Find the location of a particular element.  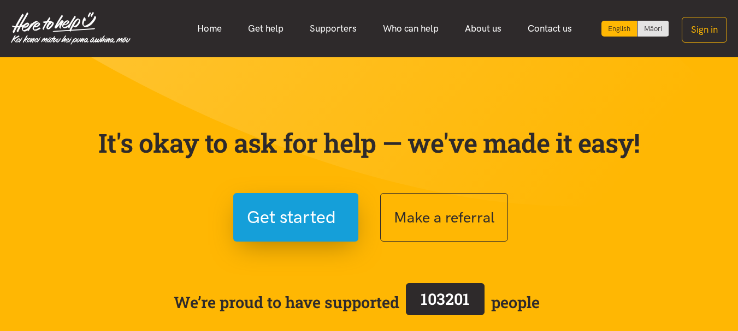

a: Get help is located at coordinates (265, 28).